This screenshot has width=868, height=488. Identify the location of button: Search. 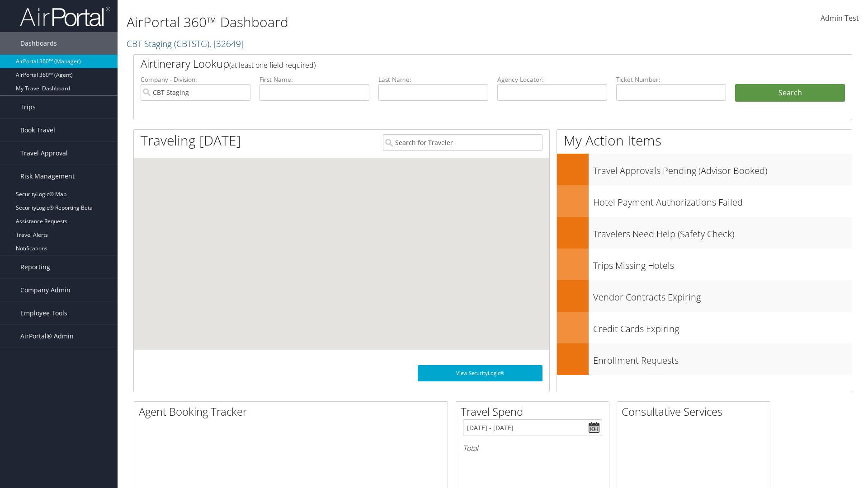
(789, 93).